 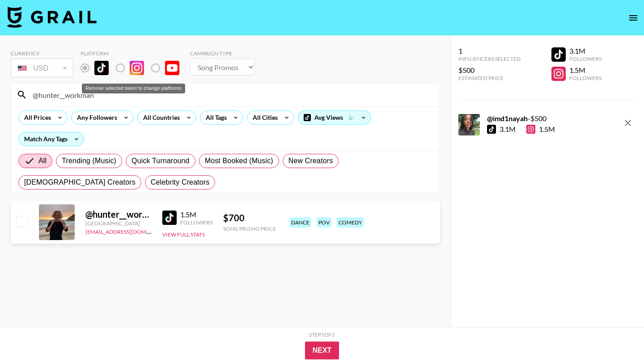 I want to click on button: View Full Stats, so click(x=184, y=235).